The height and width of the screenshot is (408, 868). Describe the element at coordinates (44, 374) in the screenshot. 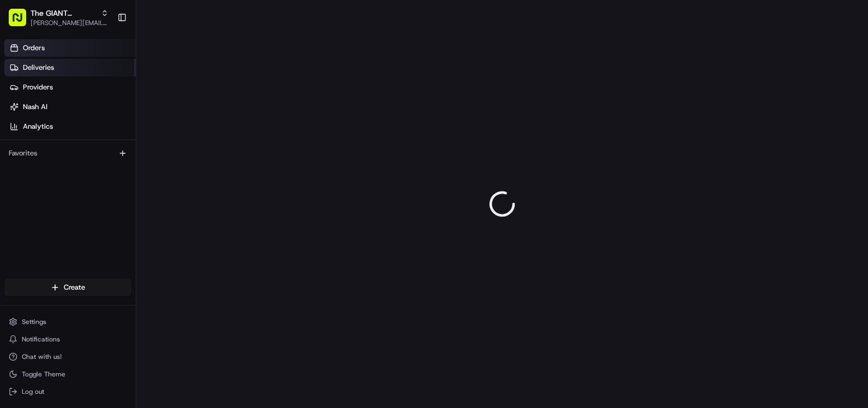

I see `span: Toggle Theme` at that location.